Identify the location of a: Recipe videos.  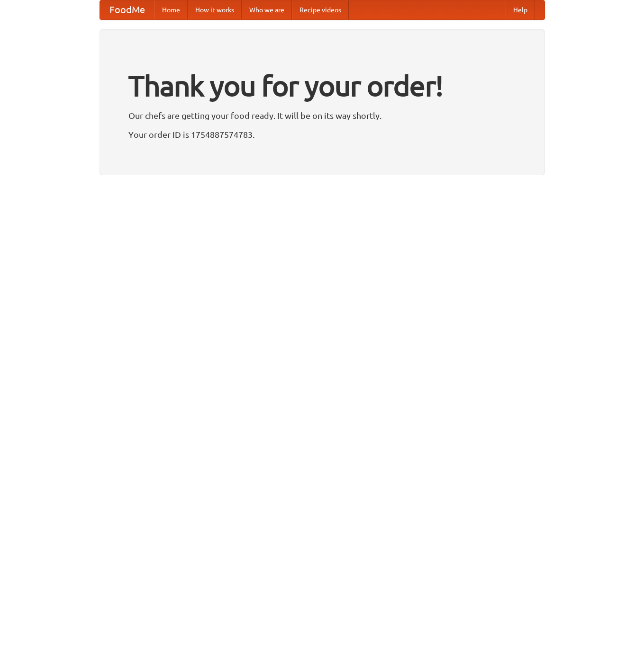
(321, 10).